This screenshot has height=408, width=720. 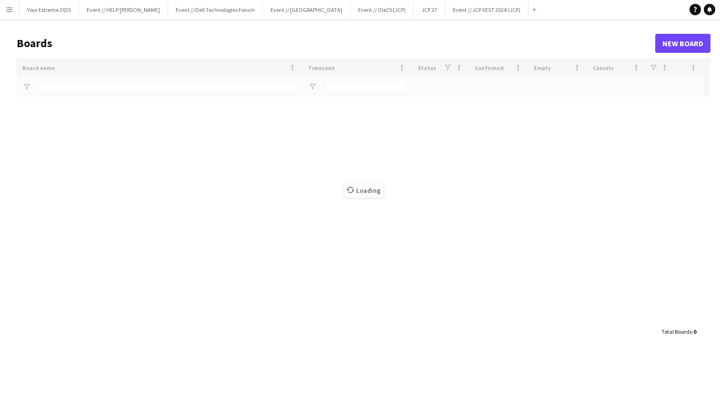 What do you see at coordinates (363, 190) in the screenshot?
I see `span: Loading` at bounding box center [363, 190].